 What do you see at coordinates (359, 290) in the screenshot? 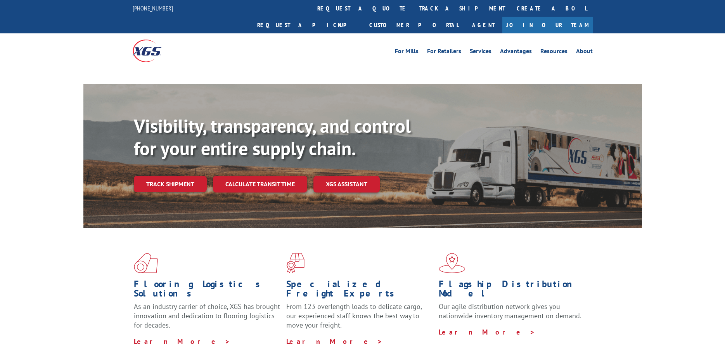
I see `h1: Specialized Freight Experts` at bounding box center [359, 290].